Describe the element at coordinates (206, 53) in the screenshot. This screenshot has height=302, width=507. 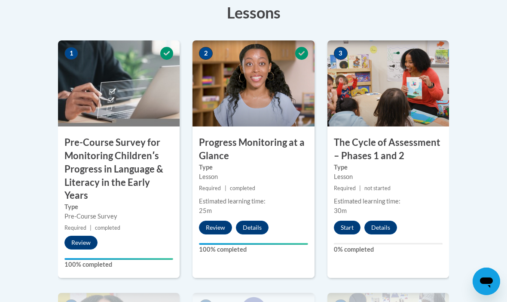
I see `span: 2` at that location.